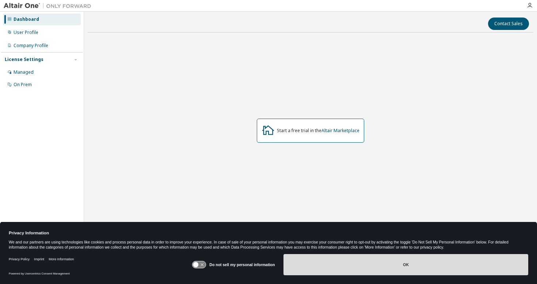 The width and height of the screenshot is (537, 284). What do you see at coordinates (31, 46) in the screenshot?
I see `div: Company Profile` at bounding box center [31, 46].